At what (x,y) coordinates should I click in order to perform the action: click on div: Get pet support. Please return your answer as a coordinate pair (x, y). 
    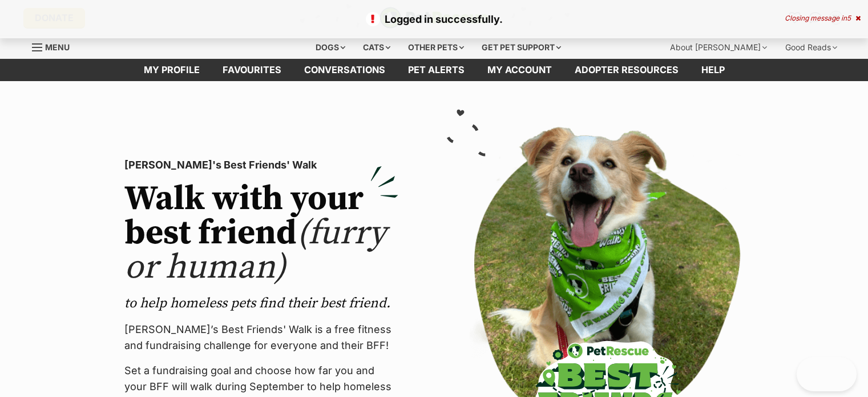
    Looking at the image, I should click on (521, 48).